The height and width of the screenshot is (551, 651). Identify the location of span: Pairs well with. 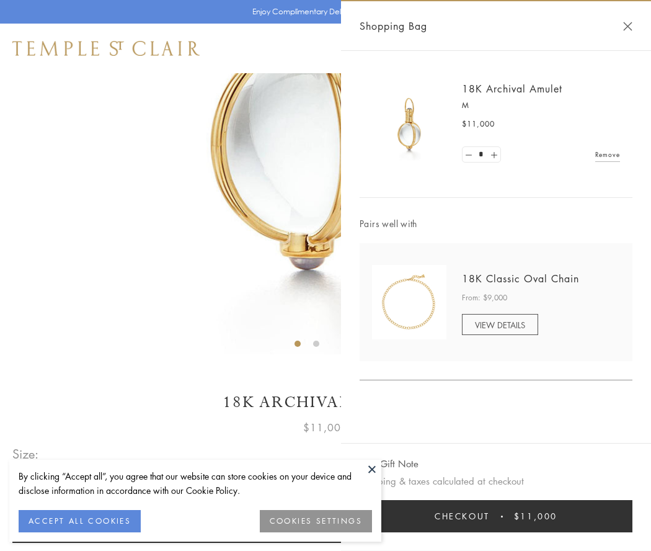
(496, 223).